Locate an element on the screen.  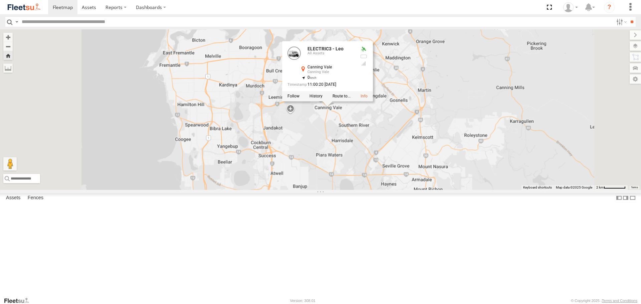
div: GSM Signal = 4 is located at coordinates (363, 64).